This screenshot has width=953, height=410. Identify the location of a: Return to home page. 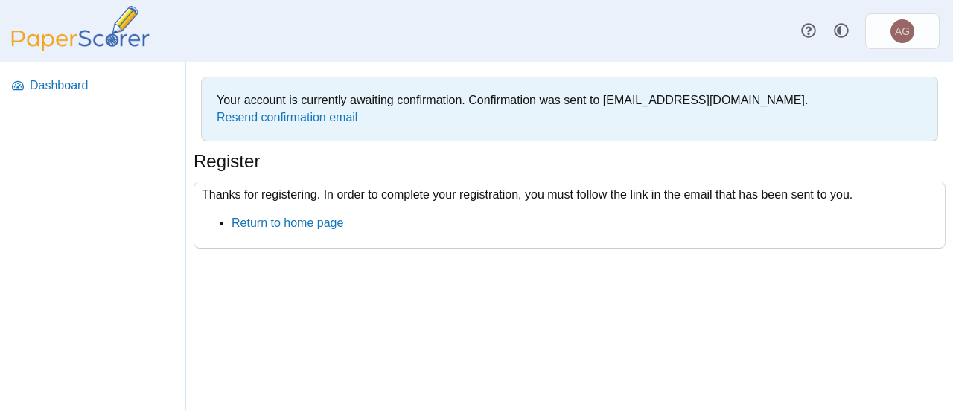
(287, 223).